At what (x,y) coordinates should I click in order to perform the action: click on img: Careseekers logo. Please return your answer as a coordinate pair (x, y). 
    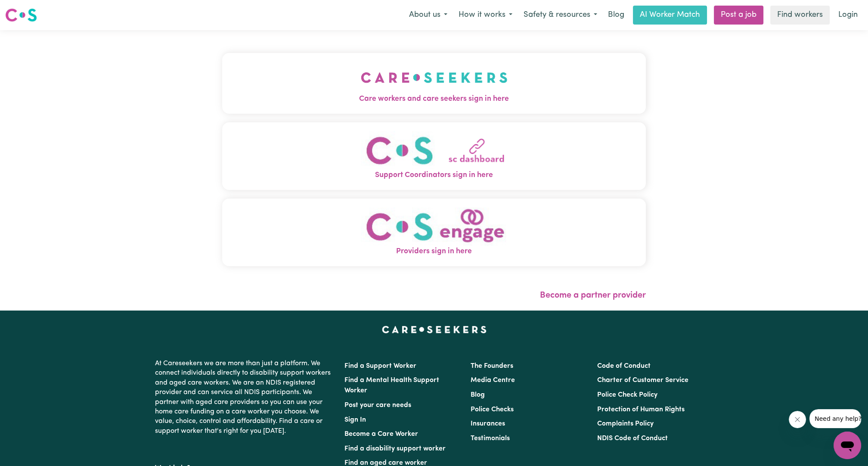
    Looking at the image, I should click on (21, 15).